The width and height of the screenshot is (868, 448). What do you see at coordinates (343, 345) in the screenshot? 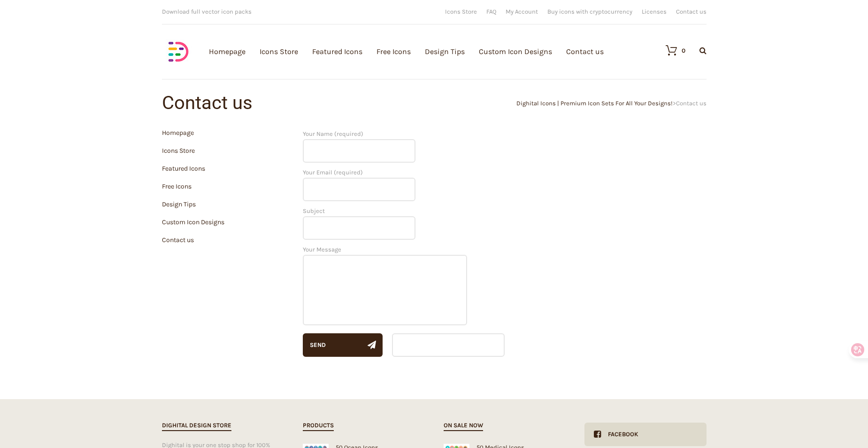
I see `button: Send` at bounding box center [343, 345].